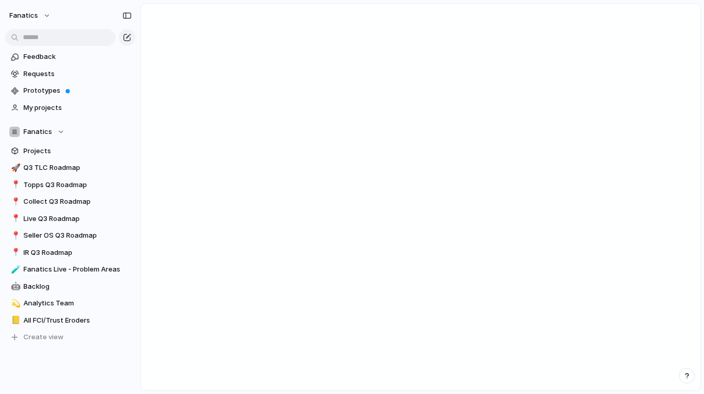  I want to click on span: Prototypes, so click(78, 91).